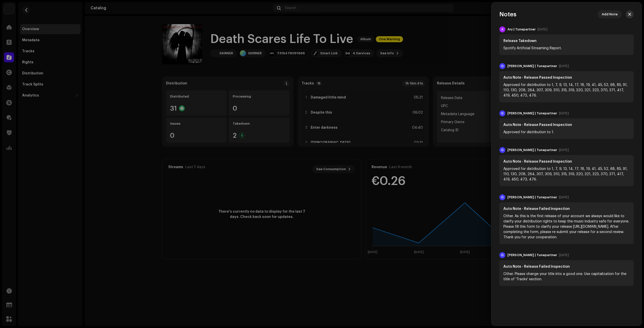  Describe the element at coordinates (522, 29) in the screenshot. I see `div: Ary | Tunepartner` at that location.